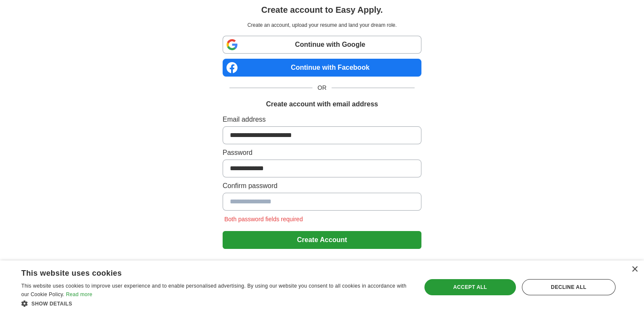  Describe the element at coordinates (634, 269) in the screenshot. I see `div: Close` at that location.